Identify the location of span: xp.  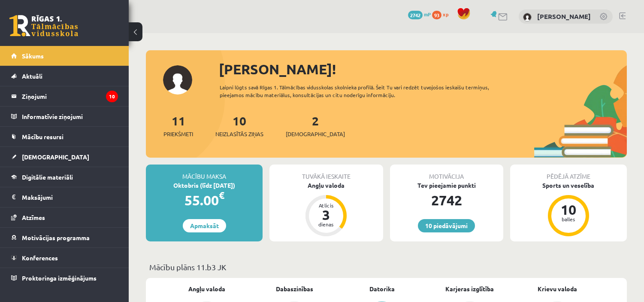
(445, 14).